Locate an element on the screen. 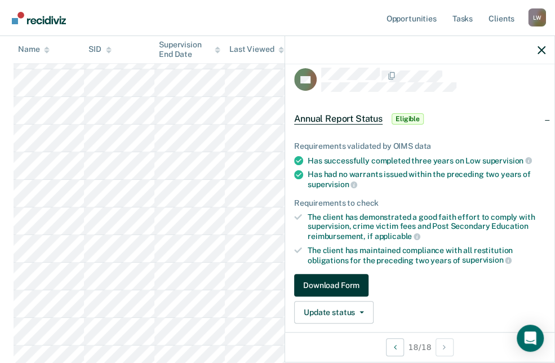 The height and width of the screenshot is (363, 555). div: Last Viewed is located at coordinates (256, 50).